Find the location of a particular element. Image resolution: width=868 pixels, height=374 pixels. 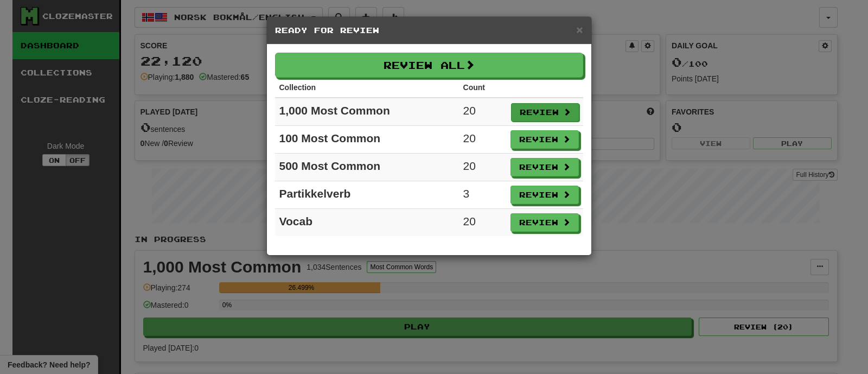

td: 100 Most Common is located at coordinates (367, 139).